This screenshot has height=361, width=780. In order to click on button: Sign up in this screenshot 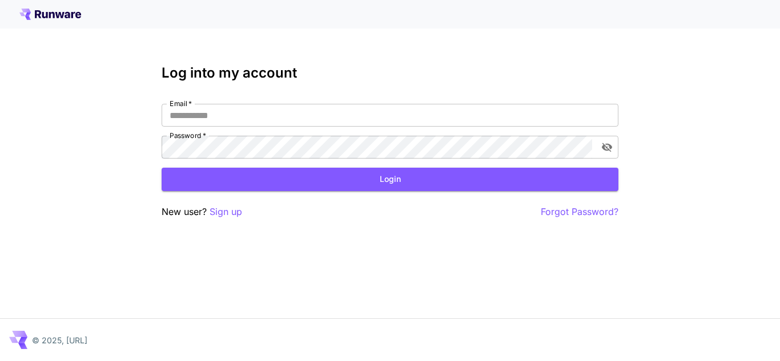, I will do `click(226, 212)`.